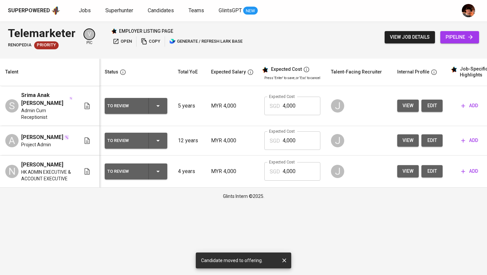  What do you see at coordinates (114, 31) in the screenshot?
I see `img: Glints Star` at bounding box center [114, 31].